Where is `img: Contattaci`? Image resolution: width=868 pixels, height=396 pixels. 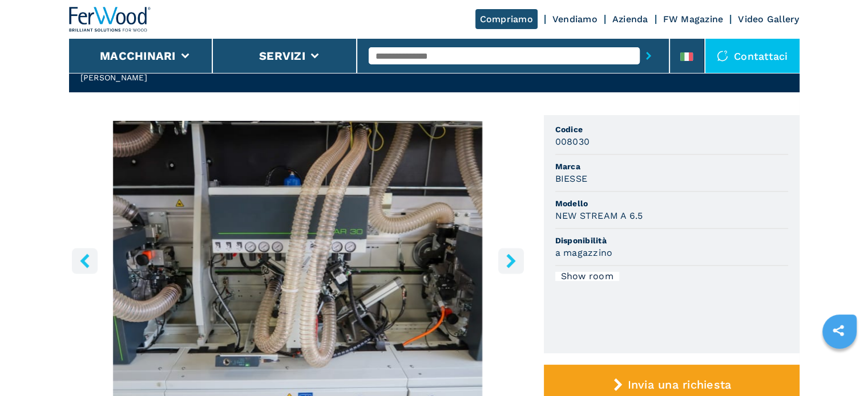
img: Contattaci is located at coordinates (722, 56).